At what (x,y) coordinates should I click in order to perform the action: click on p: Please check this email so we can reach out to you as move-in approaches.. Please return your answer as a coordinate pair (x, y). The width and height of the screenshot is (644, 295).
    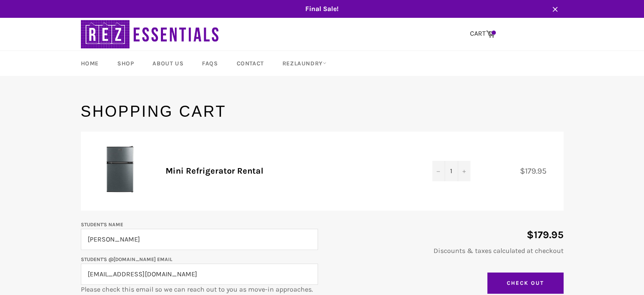
    Looking at the image, I should click on (200, 274).